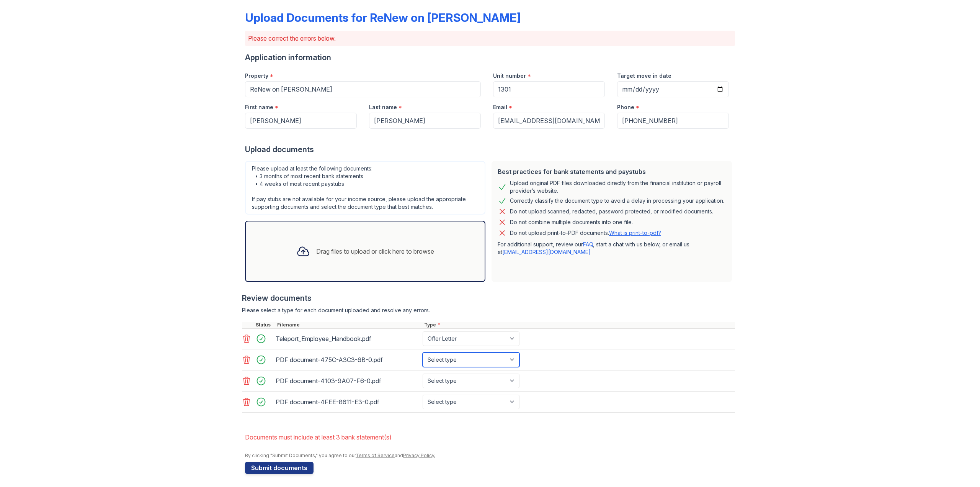  Describe the element at coordinates (618, 187) in the screenshot. I see `div: Upload original PDF files downloaded directly from the financial institution or payroll provider’...` at that location.